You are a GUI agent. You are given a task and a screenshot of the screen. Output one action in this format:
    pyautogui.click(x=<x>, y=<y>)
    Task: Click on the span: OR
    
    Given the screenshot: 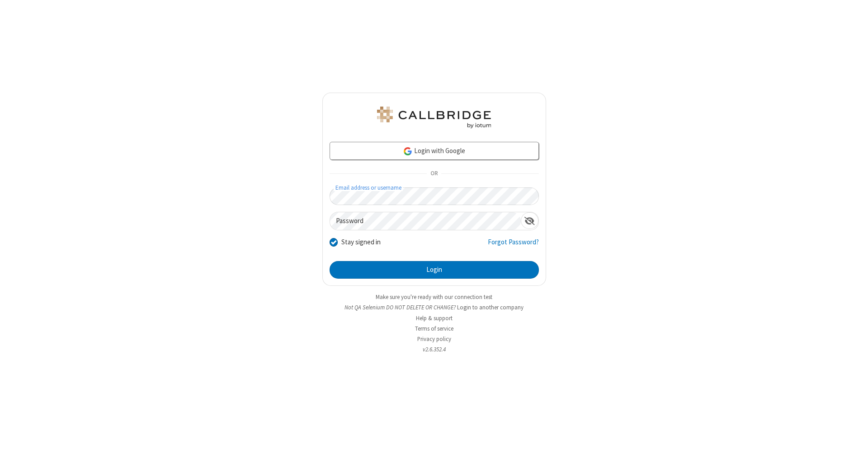 What is the action you would take?
    pyautogui.click(x=434, y=174)
    